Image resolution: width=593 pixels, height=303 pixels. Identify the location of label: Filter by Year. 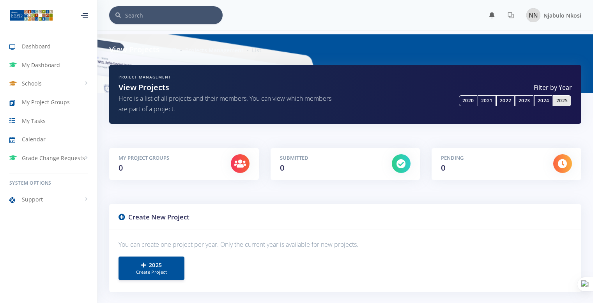
(462, 87).